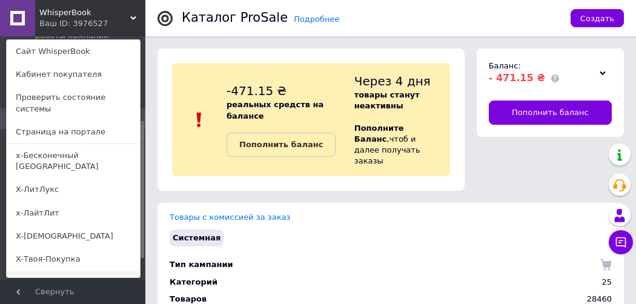  Describe the element at coordinates (73, 103) in the screenshot. I see `a: Проверить состояние системы` at that location.